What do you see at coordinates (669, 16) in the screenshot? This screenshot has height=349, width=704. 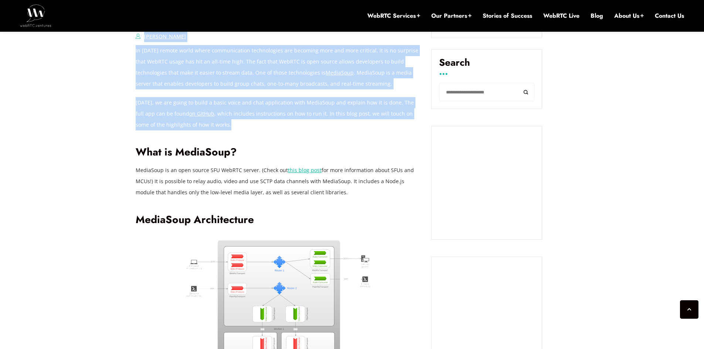 I see `a: Contact Us` at bounding box center [669, 16].